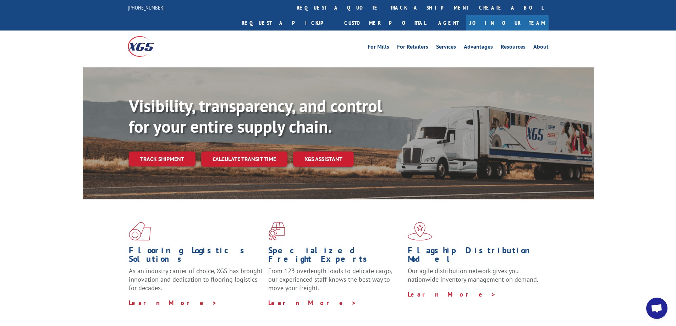 The width and height of the screenshot is (676, 326). I want to click on span: Our agile distribution network gives you nationwide inventory management on demand., so click(473, 275).